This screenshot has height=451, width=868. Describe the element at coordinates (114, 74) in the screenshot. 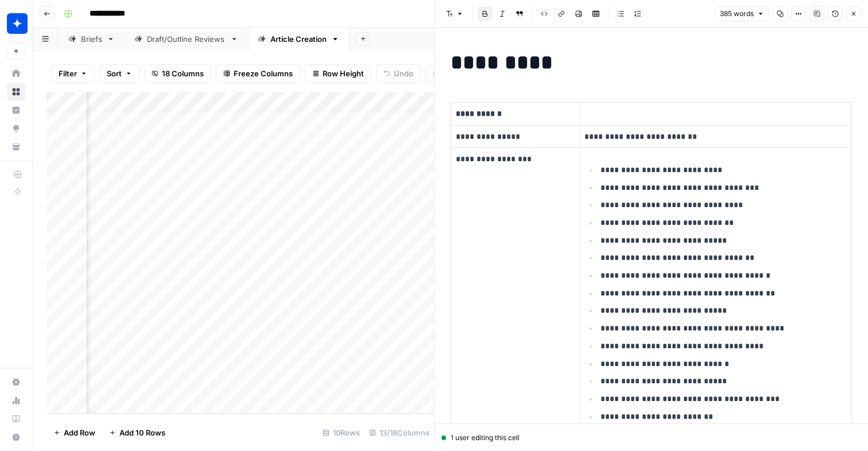

I see `span: Sort` at that location.